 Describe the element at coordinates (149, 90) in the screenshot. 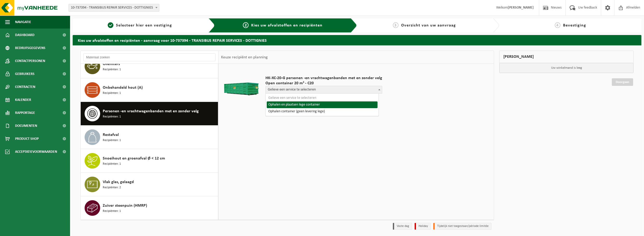

I see `button: Onbehandeld hout (A) Recipiënten: 1` at that location.